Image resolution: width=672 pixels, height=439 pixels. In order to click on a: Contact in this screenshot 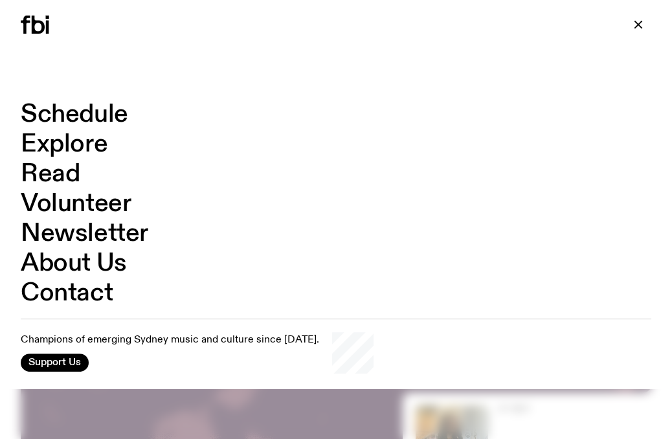, I will do `click(67, 293)`.